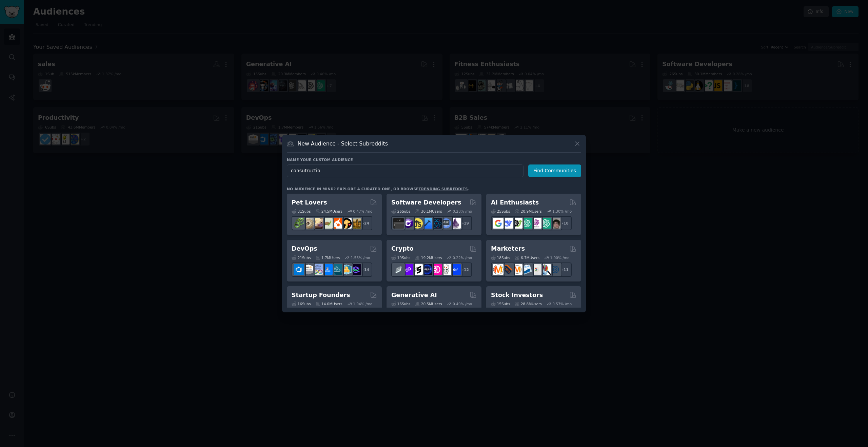 Image resolution: width=868 pixels, height=447 pixels. I want to click on div: 19.2M Users, so click(428, 258).